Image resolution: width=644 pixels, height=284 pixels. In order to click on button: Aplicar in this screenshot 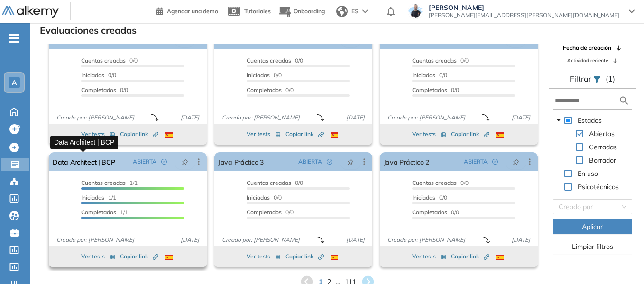, I will do `click(593, 227)`.